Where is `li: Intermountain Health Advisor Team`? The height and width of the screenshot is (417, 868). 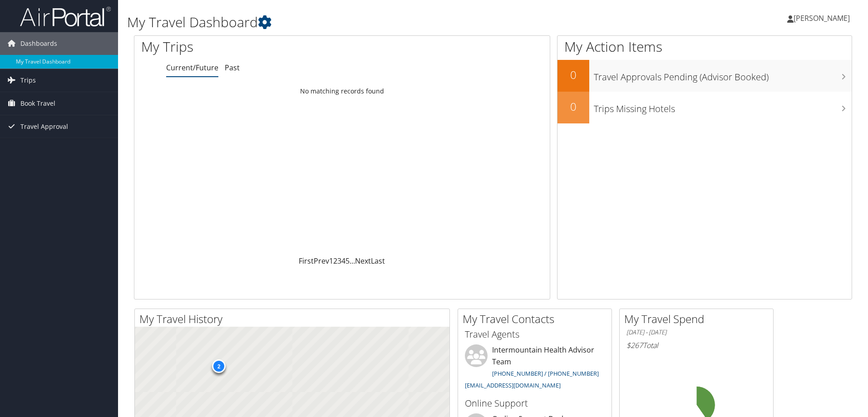
li: Intermountain Health Advisor Team is located at coordinates (535, 369).